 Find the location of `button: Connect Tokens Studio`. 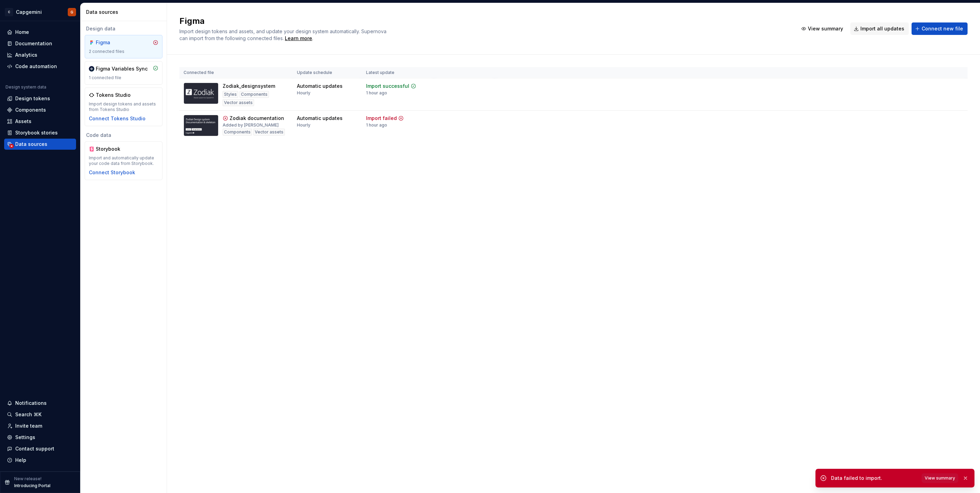

button: Connect Tokens Studio is located at coordinates (117, 119).